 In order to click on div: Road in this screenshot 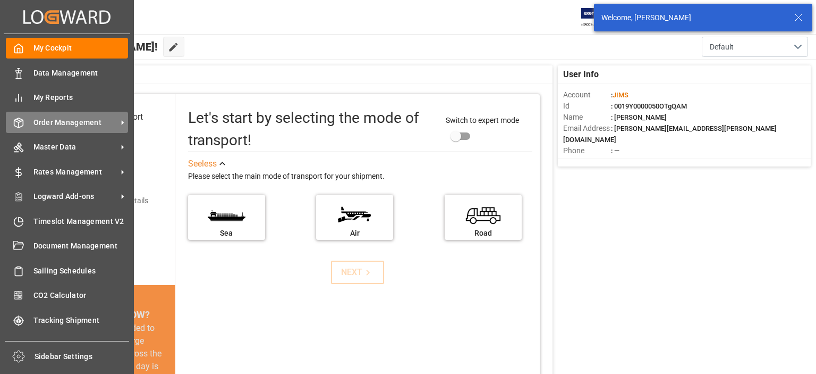, I will do `click(483, 233)`.